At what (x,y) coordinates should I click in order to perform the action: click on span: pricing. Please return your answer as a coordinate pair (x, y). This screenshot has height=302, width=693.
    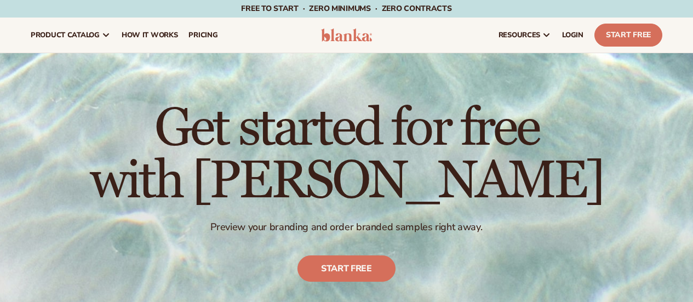
    Looking at the image, I should click on (203, 35).